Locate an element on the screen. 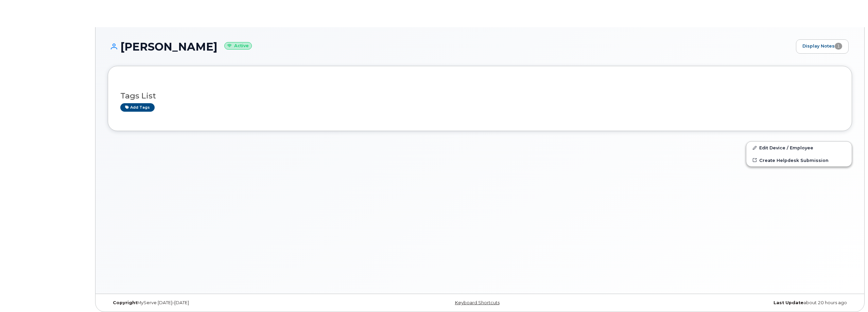 The width and height of the screenshot is (868, 312). strong: Copyright is located at coordinates (125, 303).